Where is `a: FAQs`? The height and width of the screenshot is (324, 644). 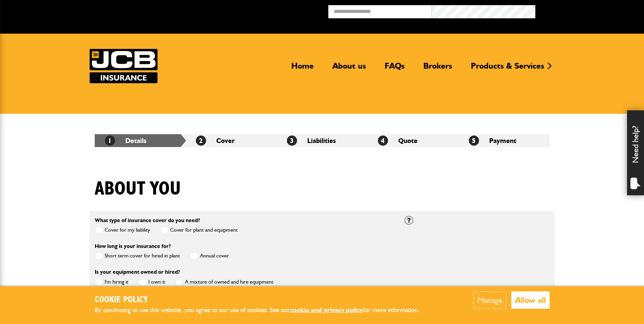
a: FAQs is located at coordinates (394, 69).